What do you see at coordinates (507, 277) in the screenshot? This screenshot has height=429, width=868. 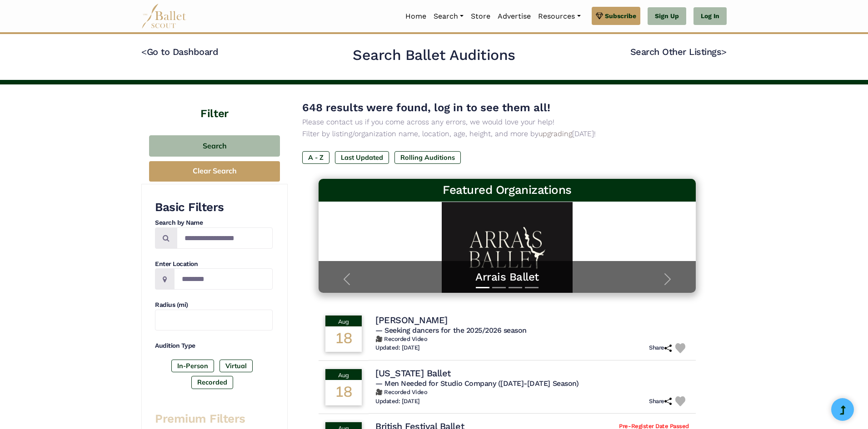 I see `a: Arrais Ballet` at bounding box center [507, 277].